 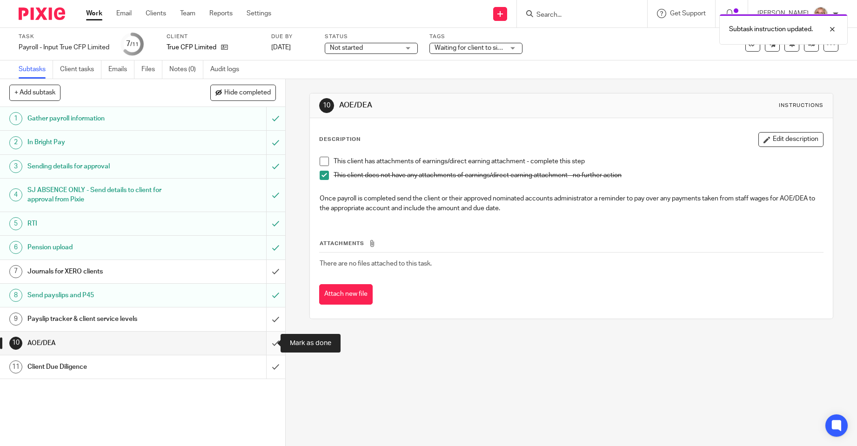 I want to click on label: Status, so click(x=371, y=37).